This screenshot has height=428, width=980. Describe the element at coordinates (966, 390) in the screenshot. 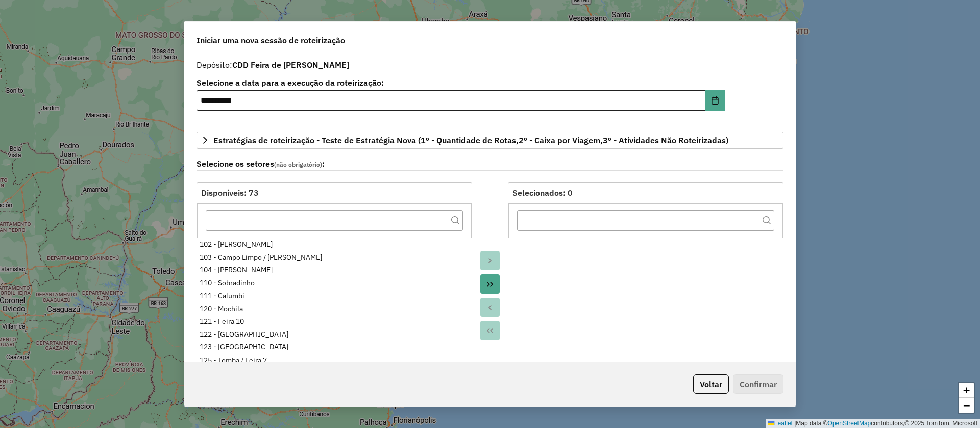

I see `a: Zoom in` at that location.